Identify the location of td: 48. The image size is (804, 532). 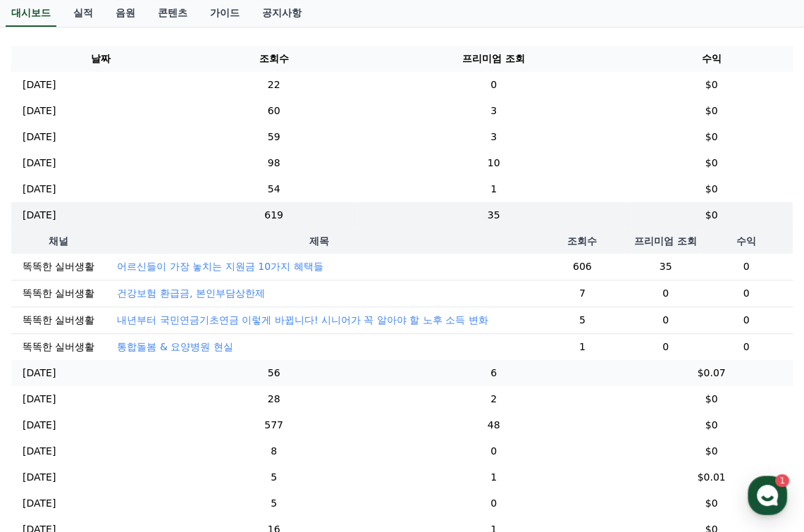
(493, 425).